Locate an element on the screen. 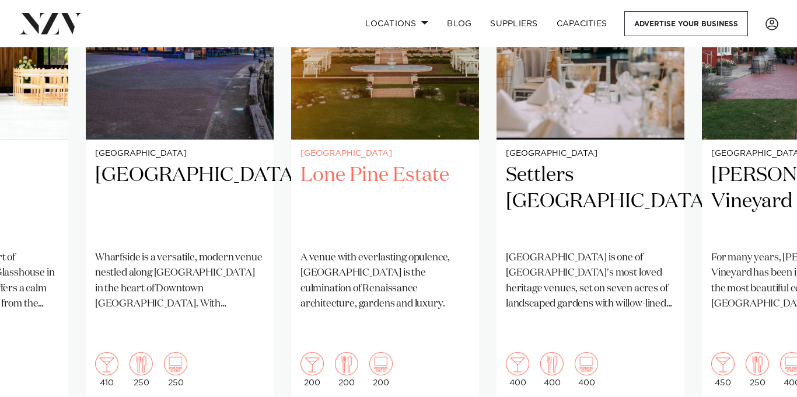  img: nzv-logo.png is located at coordinates (50, 23).